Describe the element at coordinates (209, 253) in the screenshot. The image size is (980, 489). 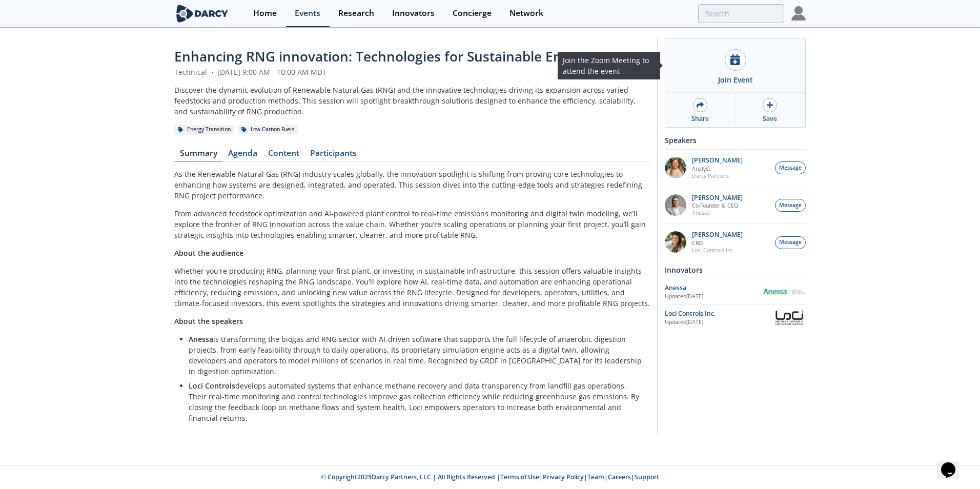
I see `strong: About the audience` at that location.